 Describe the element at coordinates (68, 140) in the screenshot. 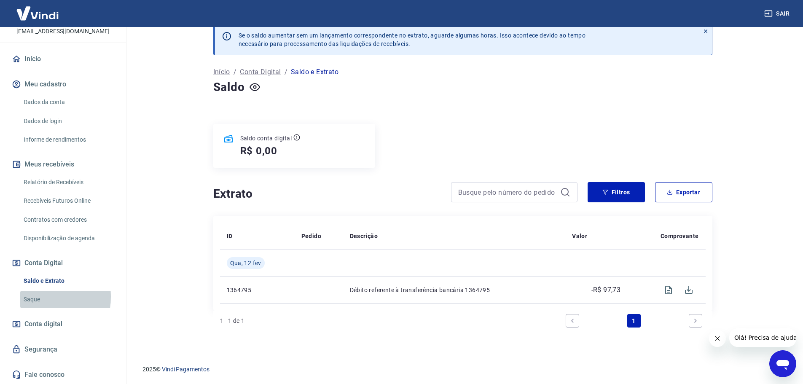

I see `a: Informe de rendimentos` at that location.